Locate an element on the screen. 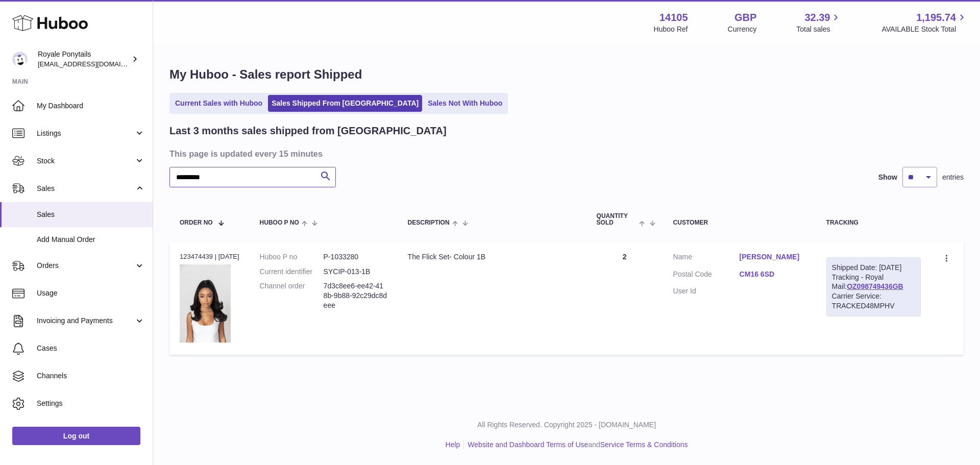 This screenshot has height=465, width=980. a: Website and Dashboard Terms of Use is located at coordinates (527, 445).